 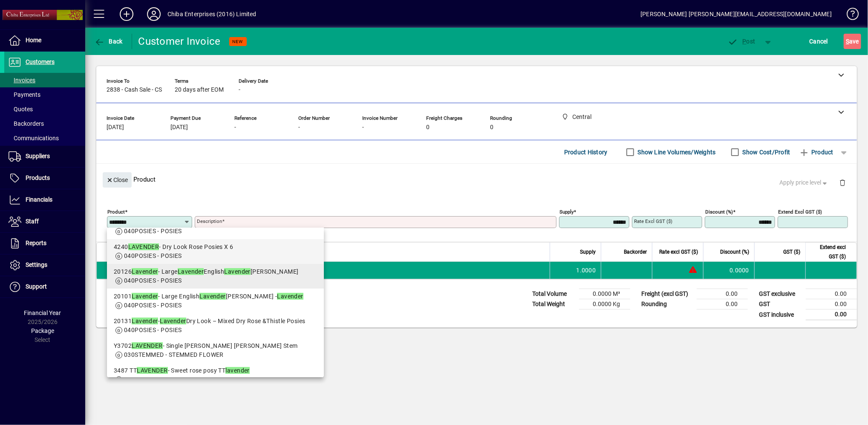 I want to click on span: GST ($), so click(x=792, y=252).